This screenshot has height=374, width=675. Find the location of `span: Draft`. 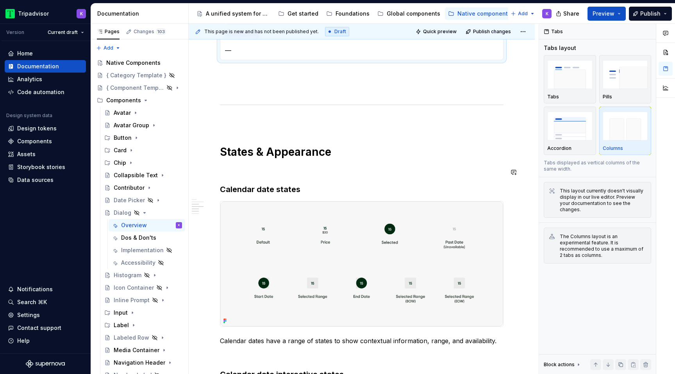

span: Draft is located at coordinates (340, 32).